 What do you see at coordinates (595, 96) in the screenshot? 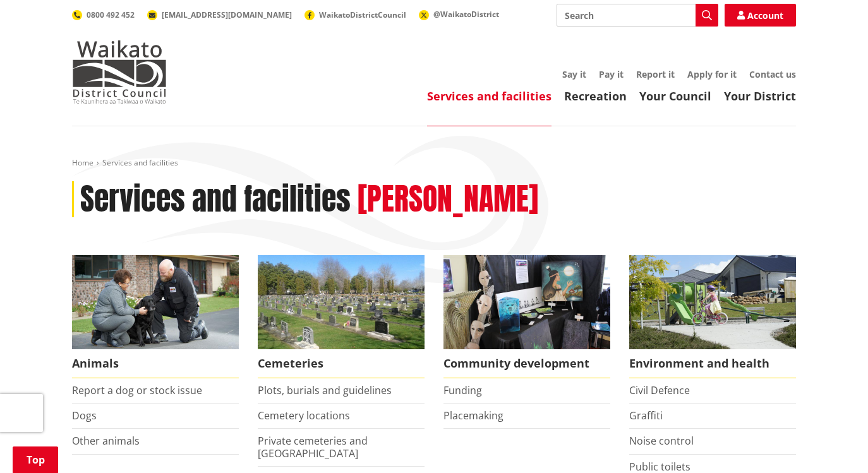
I see `a: Recreation` at bounding box center [595, 96].